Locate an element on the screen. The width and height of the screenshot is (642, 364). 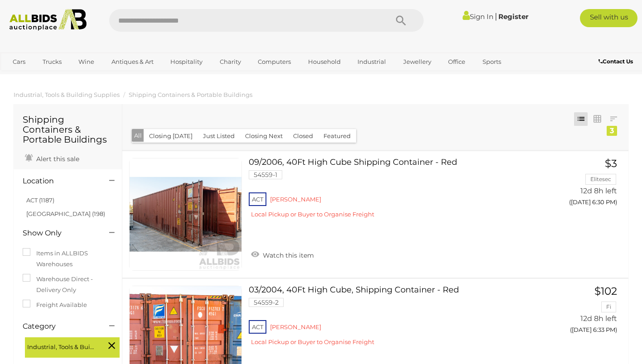
a: Jewellery is located at coordinates (417, 62).